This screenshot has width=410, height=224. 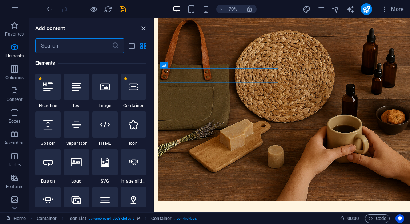 I want to click on span: Image slider, so click(x=133, y=181).